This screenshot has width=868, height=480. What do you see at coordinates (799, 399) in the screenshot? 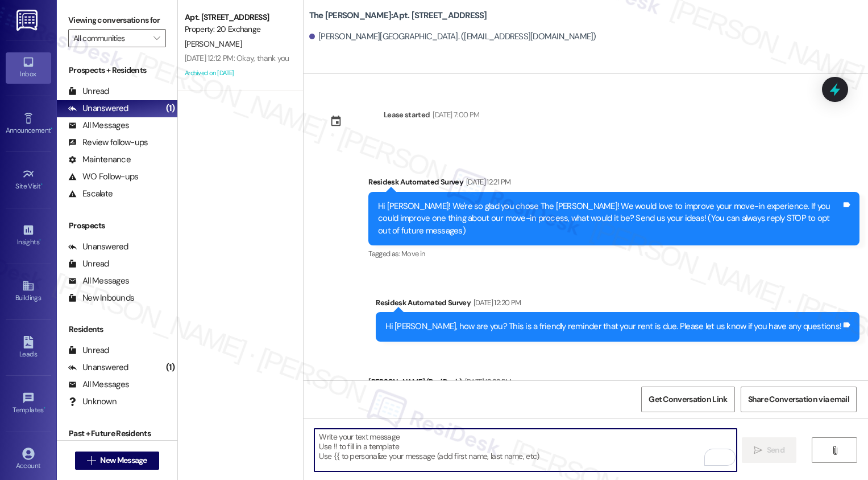
I see `button: Share Conversation via email` at bounding box center [799, 399].